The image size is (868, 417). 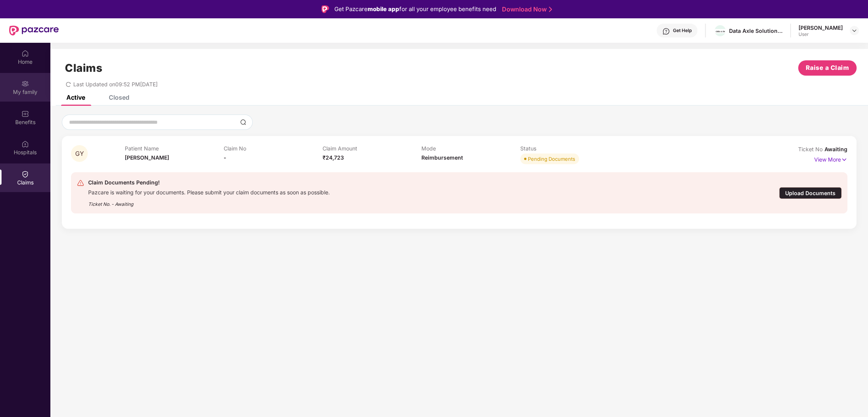 I want to click on img: svg+xml;base64,PHN2ZyB3aWR0aD0iMjAiIGhlaWdodD0iMjAiIHZpZXdCb3g9IjAgMCAyMCAyMCIgZmlsbD0ibm9uZSIgeG..., so click(x=25, y=84).